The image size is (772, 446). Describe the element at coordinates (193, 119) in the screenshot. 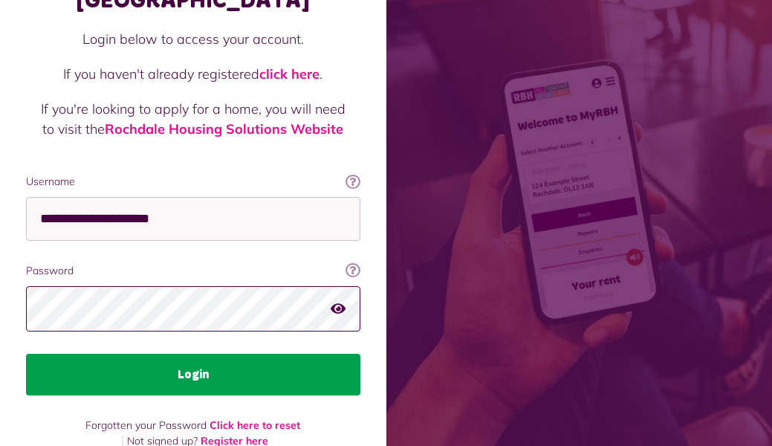

I see `p: If you're looking to apply for a home, you will need to visit the` at that location.